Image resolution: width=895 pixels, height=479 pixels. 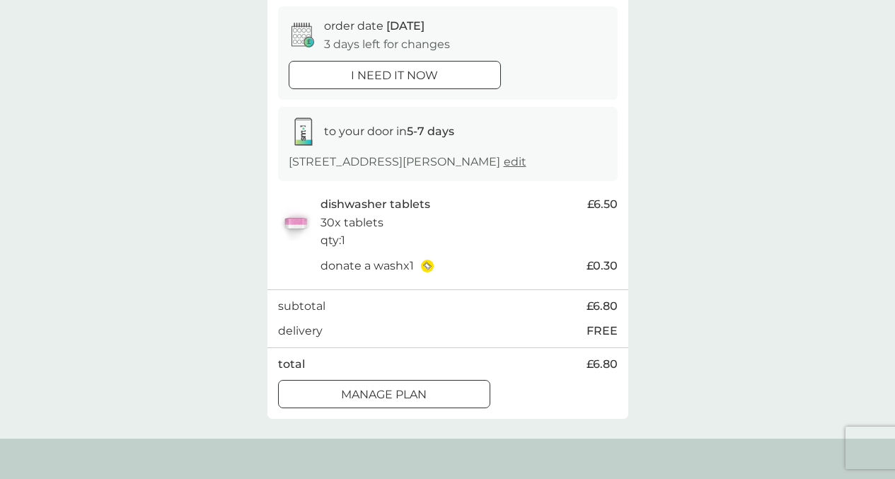 What do you see at coordinates (515, 161) in the screenshot?
I see `a: edit` at bounding box center [515, 161].